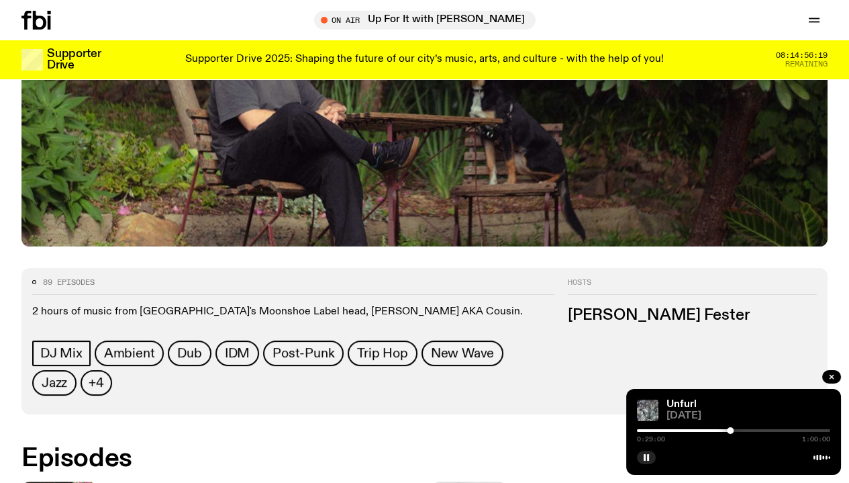 The width and height of the screenshot is (849, 483). Describe the element at coordinates (382, 353) in the screenshot. I see `span: Trip Hop` at that location.